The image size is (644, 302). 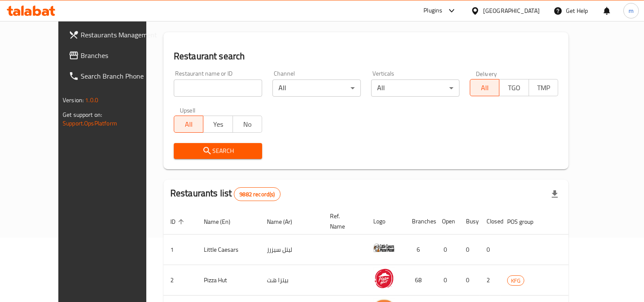 I want to click on th: Branches, so click(x=420, y=221).